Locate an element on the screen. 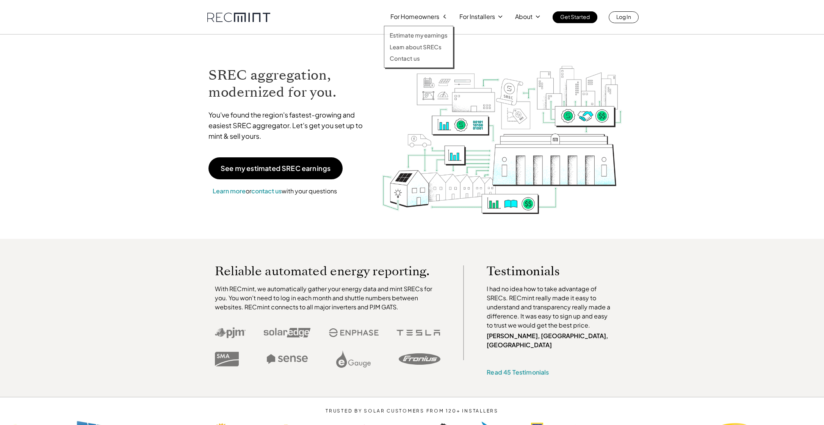  a: Estimate my earnings is located at coordinates (419, 35).